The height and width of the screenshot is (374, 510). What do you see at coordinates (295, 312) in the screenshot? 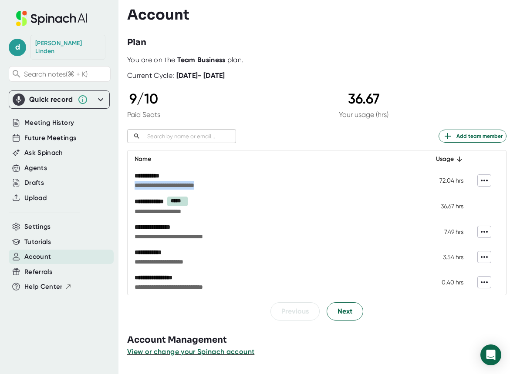
I see `button: Previous` at bounding box center [295, 312].